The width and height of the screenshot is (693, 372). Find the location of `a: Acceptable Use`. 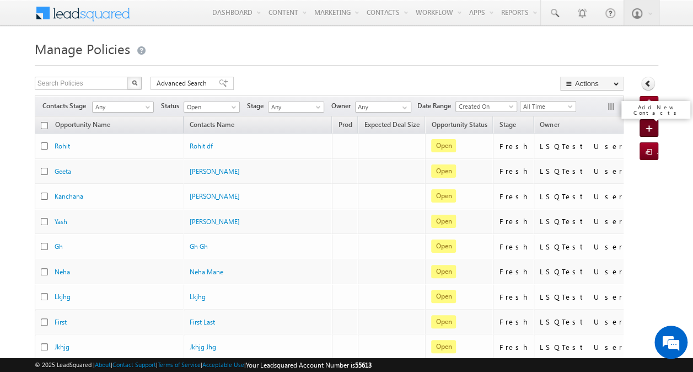

a: Acceptable Use is located at coordinates (223, 364).